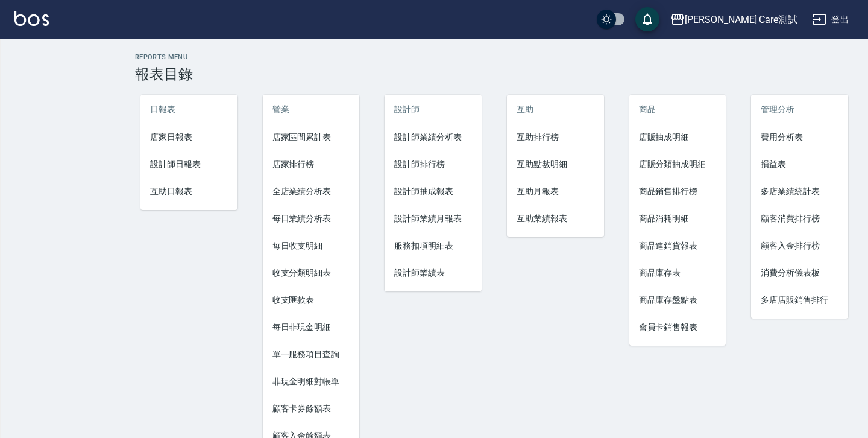 This screenshot has height=438, width=868. Describe the element at coordinates (433, 273) in the screenshot. I see `a: 設計師業績表` at that location.